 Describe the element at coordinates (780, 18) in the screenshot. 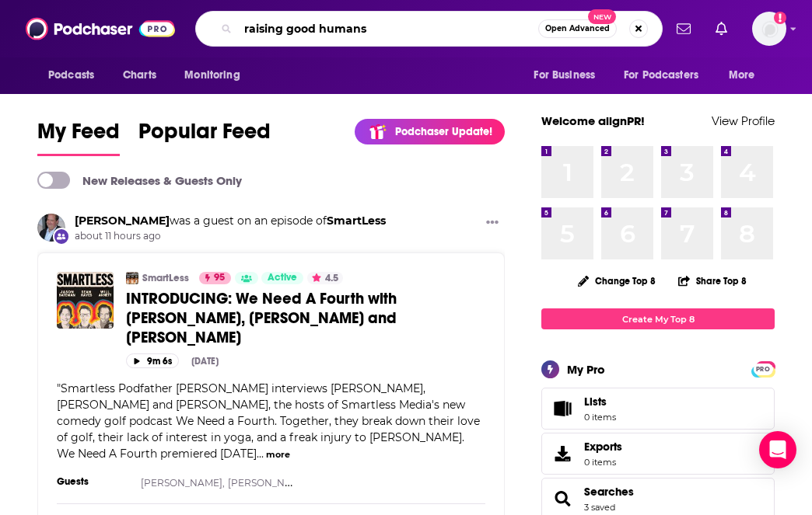

I see `svg: Add a profile image` at that location.